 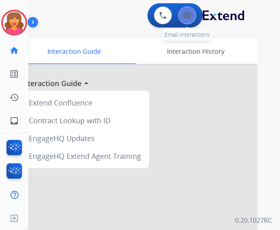 What do you see at coordinates (85, 156) in the screenshot?
I see `div: EngageHQ Extend Agent Training` at bounding box center [85, 156].